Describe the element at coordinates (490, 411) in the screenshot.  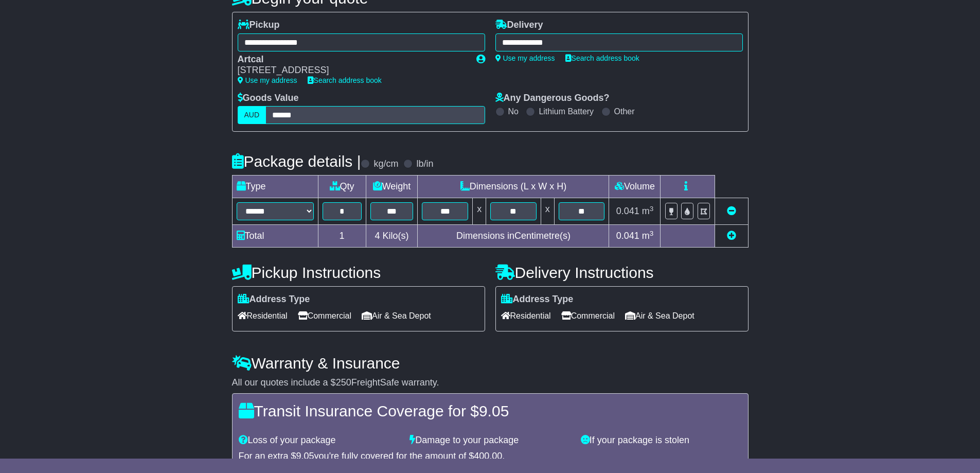
I see `h4: Transit Insurance Coverage for $` at that location.